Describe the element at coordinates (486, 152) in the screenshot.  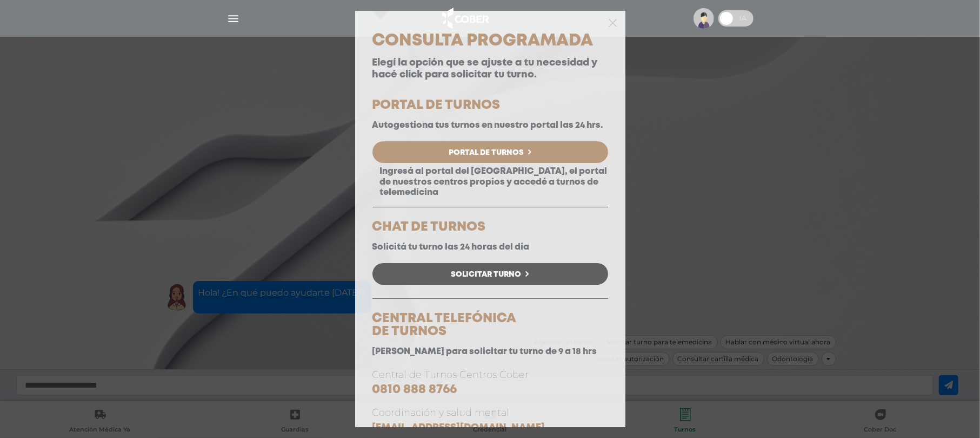
I see `span: Portal de Turnos` at that location.